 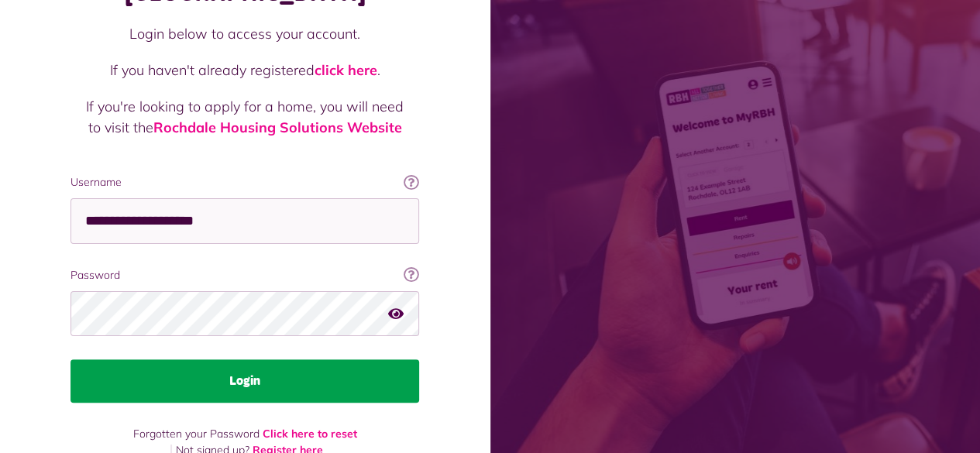 What do you see at coordinates (196, 434) in the screenshot?
I see `span: Forgotten your Password` at bounding box center [196, 434].